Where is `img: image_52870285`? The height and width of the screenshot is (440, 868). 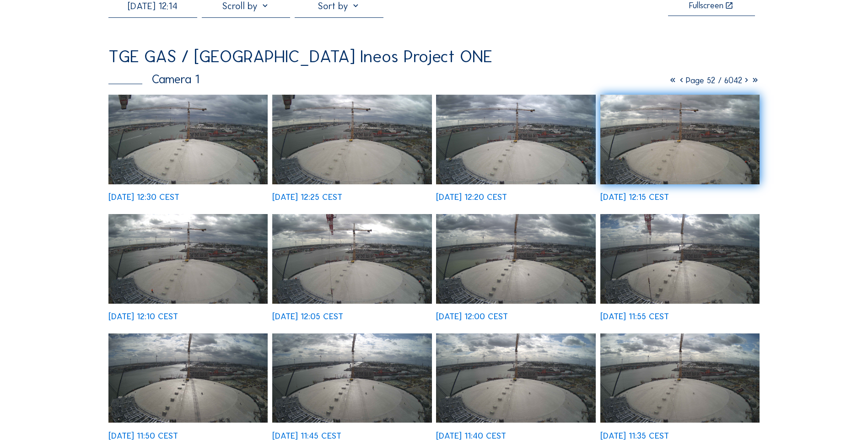 img: image_52870285 is located at coordinates (680, 378).